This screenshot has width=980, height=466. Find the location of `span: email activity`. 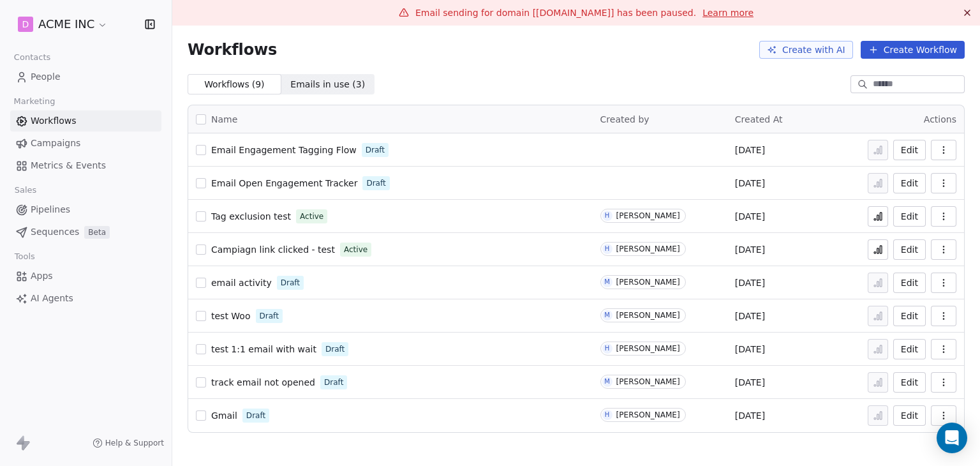

span: email activity is located at coordinates (242, 283).